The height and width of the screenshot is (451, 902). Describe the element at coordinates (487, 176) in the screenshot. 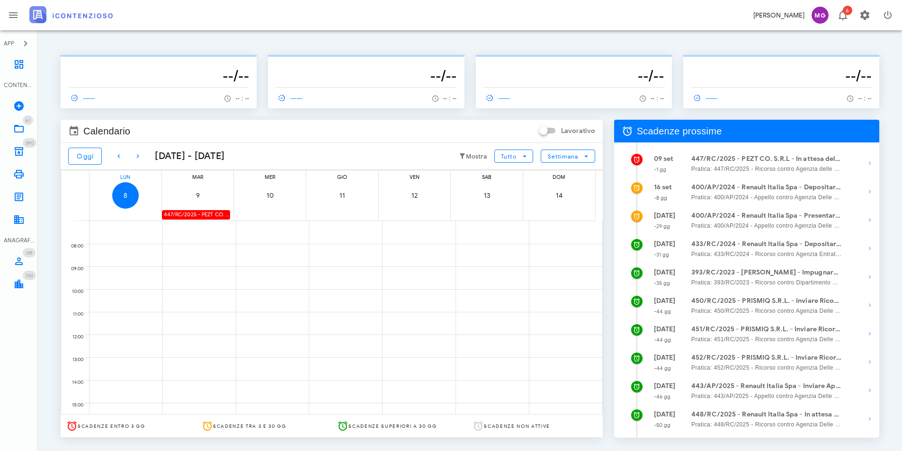

I see `div: sab` at that location.